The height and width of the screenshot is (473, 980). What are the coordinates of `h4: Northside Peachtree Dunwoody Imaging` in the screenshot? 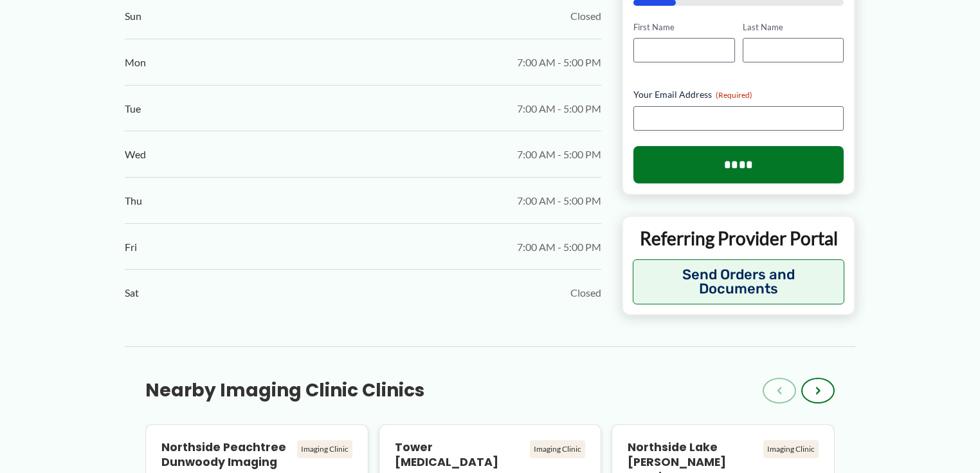 It's located at (226, 455).